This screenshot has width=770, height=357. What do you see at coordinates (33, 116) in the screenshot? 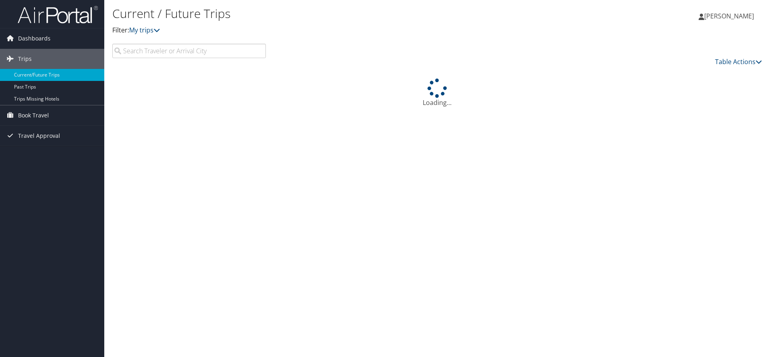
I see `span: Book Travel` at bounding box center [33, 116].